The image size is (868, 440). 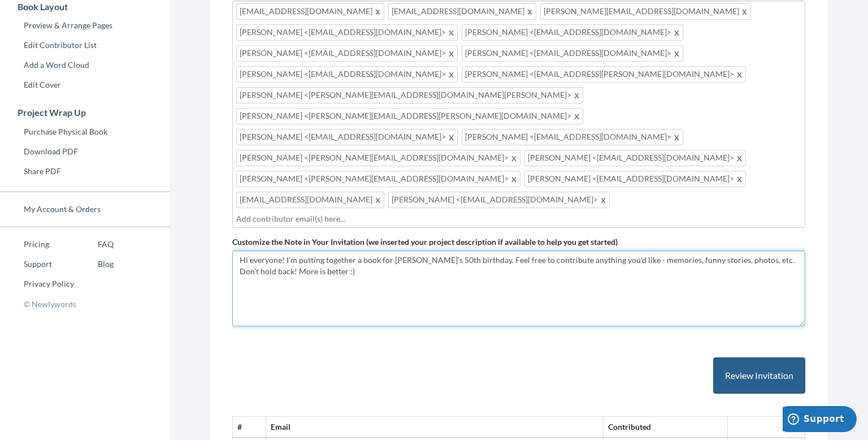 I want to click on th: Contributed, so click(x=665, y=427).